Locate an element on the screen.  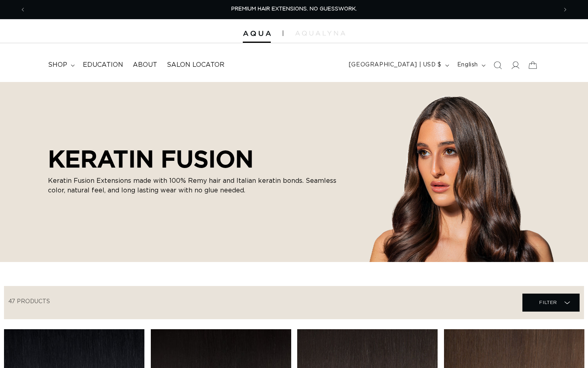
h2: KERATIN FUSION is located at coordinates (200, 159).